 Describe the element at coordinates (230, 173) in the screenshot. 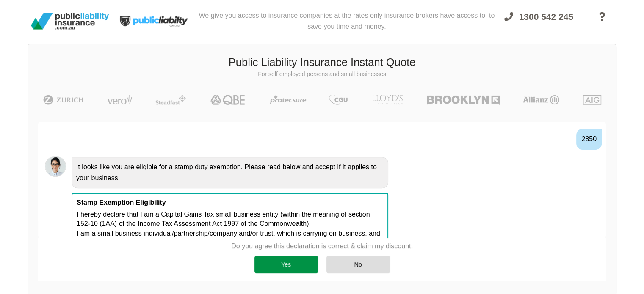

I see `div: It looks like you are eligible for a stamp duty exemption. Please read below and accept if it app...` at that location.